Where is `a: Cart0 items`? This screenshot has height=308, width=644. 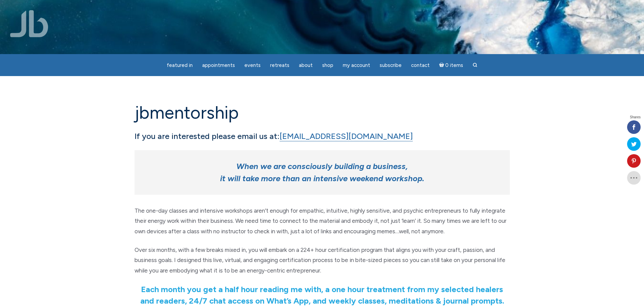
a: Cart0 items is located at coordinates (451, 65).